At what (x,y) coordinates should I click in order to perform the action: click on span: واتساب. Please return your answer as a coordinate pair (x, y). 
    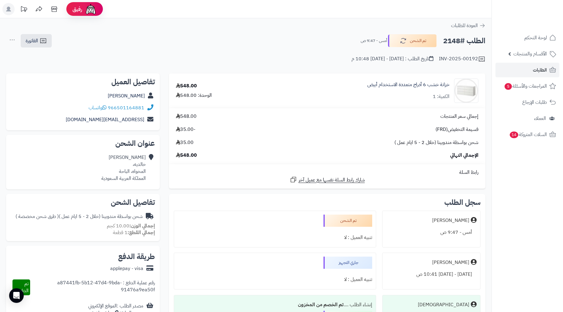
    Looking at the image, I should click on (97, 108).